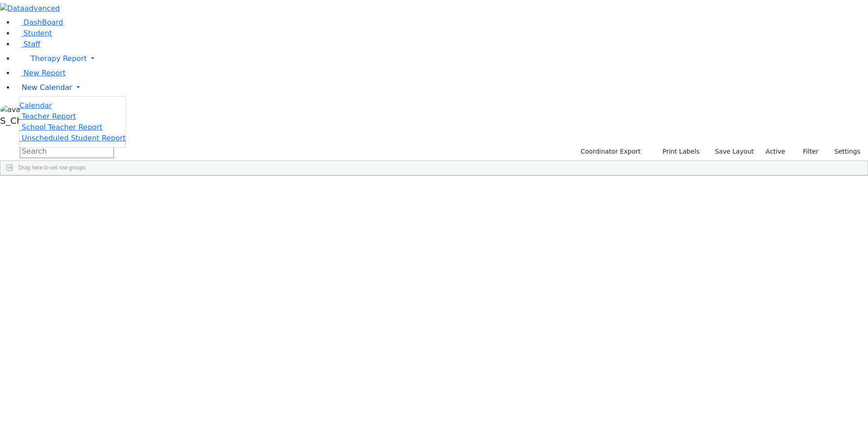  I want to click on span: Drag here to set row groups, so click(52, 167).